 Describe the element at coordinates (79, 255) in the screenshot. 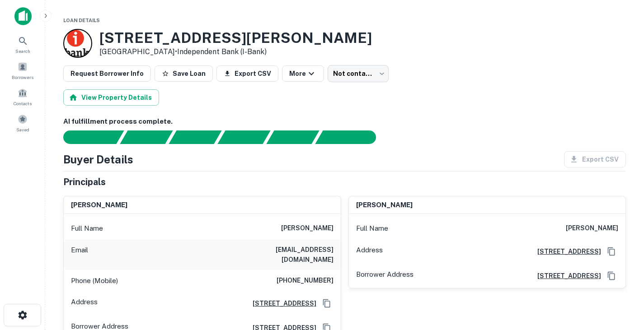

I see `p: Email` at that location.